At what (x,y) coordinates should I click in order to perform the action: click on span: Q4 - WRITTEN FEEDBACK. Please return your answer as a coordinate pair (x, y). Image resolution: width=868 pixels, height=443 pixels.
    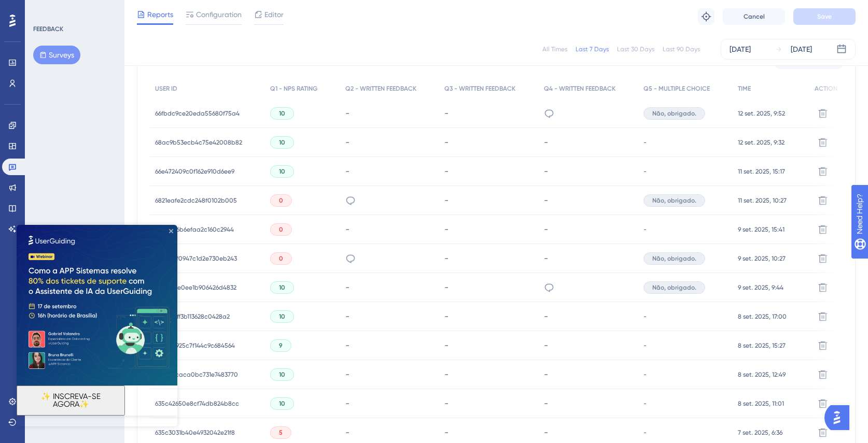
    Looking at the image, I should click on (579, 88).